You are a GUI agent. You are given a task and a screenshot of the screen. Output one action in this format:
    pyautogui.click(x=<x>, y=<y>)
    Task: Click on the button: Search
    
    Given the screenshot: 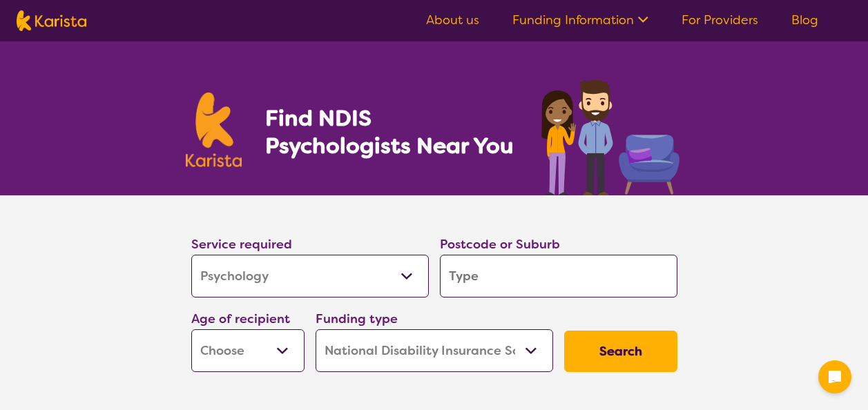 What is the action you would take?
    pyautogui.click(x=621, y=352)
    